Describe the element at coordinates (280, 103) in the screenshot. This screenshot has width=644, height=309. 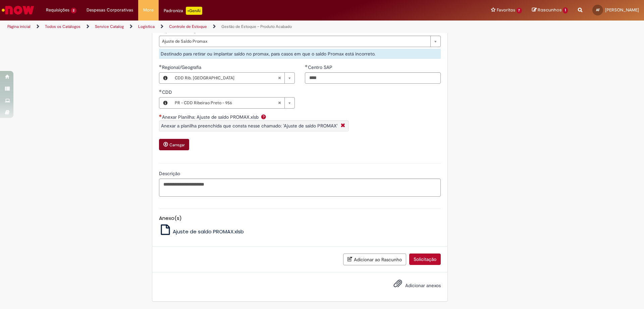
I see `abbr: Limpar campo CDD` at that location.